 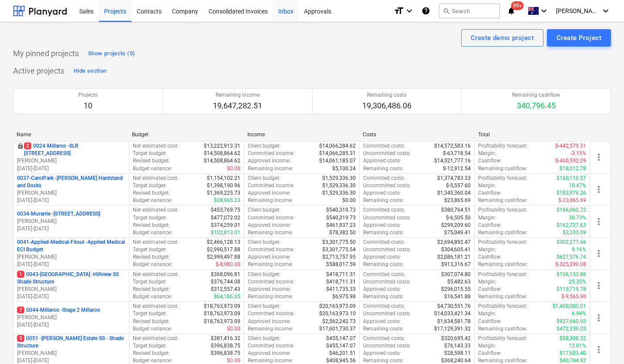 What do you see at coordinates (225, 274) in the screenshot?
I see `p: $368,096.81` at bounding box center [225, 274].